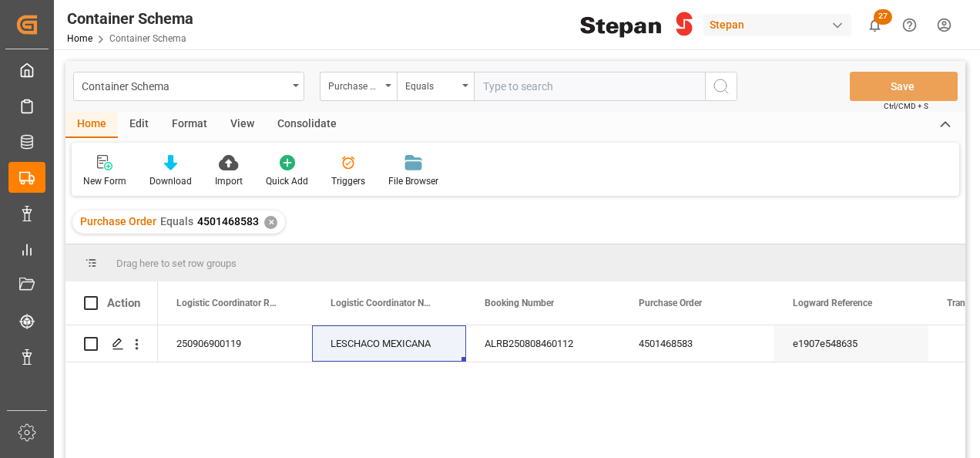 The height and width of the screenshot is (458, 980). Describe the element at coordinates (123, 303) in the screenshot. I see `div: Action` at that location.